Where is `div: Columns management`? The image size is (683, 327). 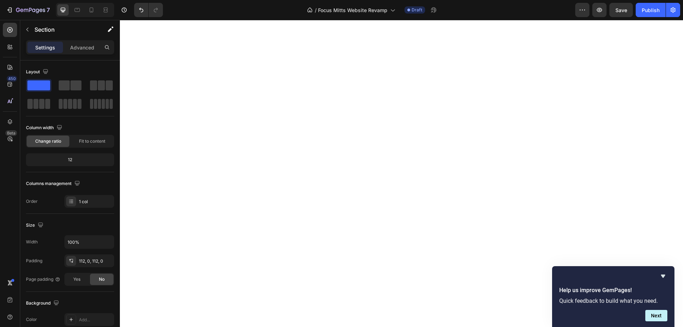
div: Columns management is located at coordinates (54, 184).